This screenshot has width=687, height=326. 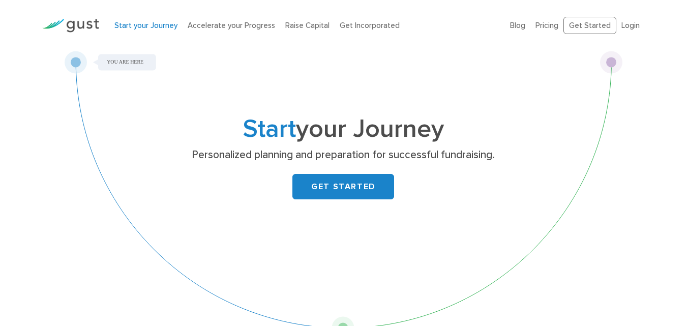 I want to click on a: Pricing, so click(x=546, y=25).